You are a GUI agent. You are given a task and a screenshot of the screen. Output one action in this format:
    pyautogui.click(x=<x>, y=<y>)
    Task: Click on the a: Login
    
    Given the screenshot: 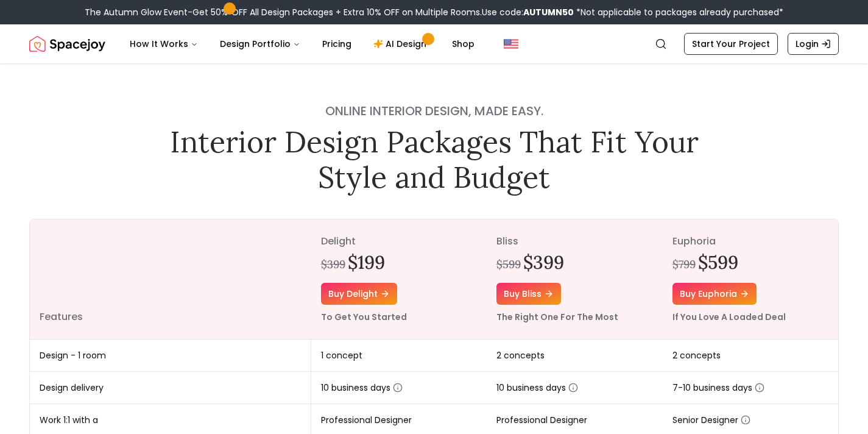 What is the action you would take?
    pyautogui.click(x=814, y=44)
    